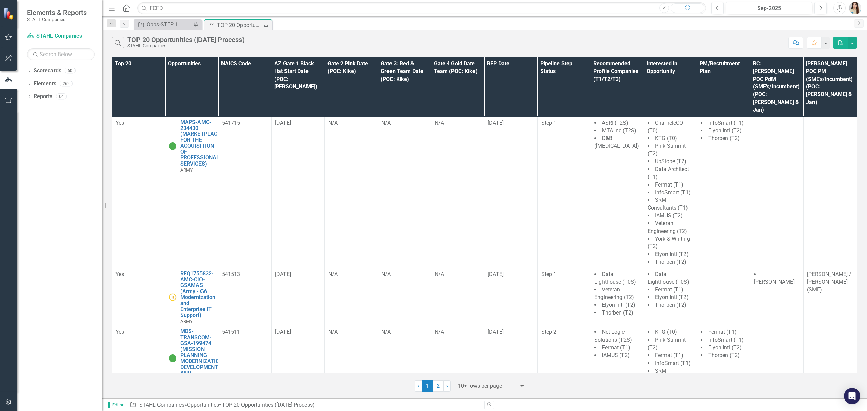 The image size is (867, 411). What do you see at coordinates (203, 405) in the screenshot?
I see `a: Opportunities` at bounding box center [203, 405].